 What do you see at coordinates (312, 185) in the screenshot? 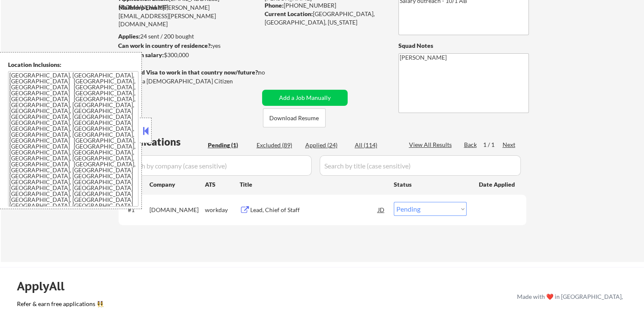
I see `div: Title` at bounding box center [312, 185].